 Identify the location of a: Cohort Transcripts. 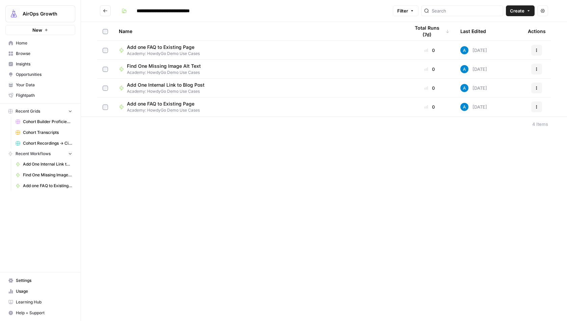
(44, 133).